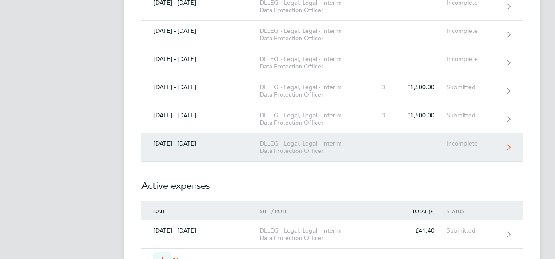 The image size is (555, 259). Describe the element at coordinates (422, 211) in the screenshot. I see `div: Total (£)` at that location.